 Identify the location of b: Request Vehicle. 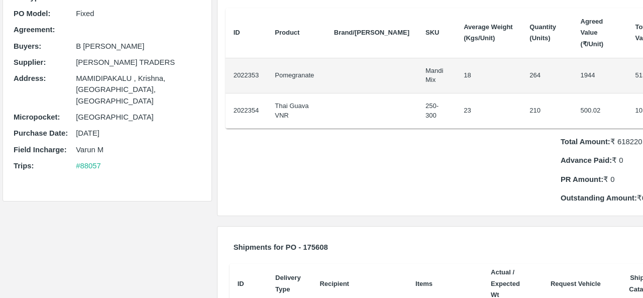
(576, 283).